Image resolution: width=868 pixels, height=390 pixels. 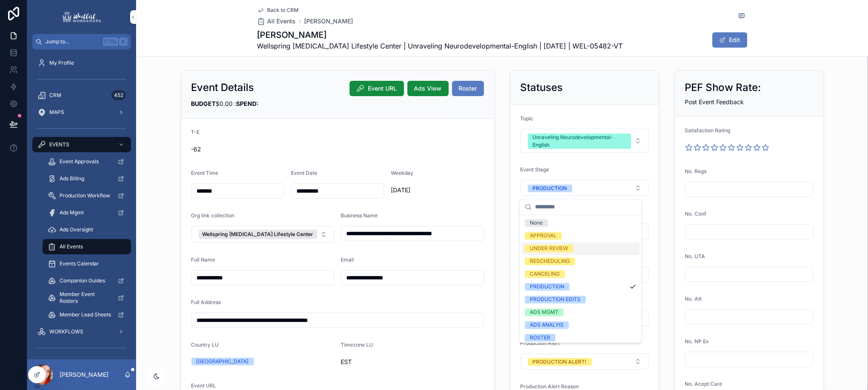 I want to click on span: Timezone LU, so click(x=357, y=344).